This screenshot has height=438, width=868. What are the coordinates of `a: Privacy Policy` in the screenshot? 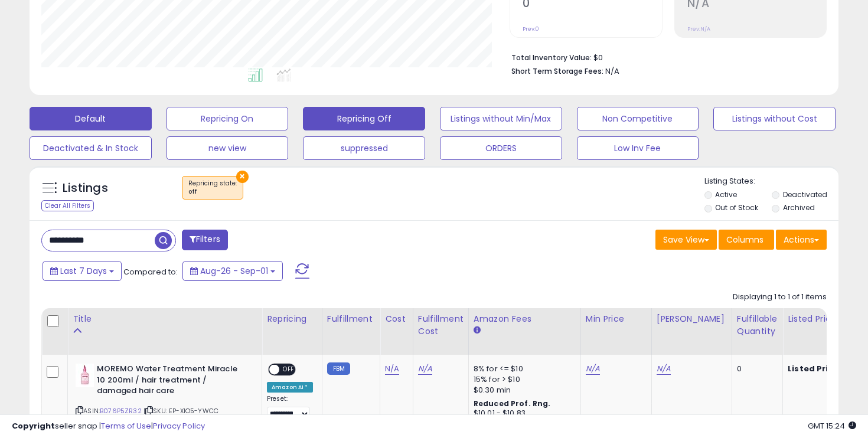 It's located at (179, 426).